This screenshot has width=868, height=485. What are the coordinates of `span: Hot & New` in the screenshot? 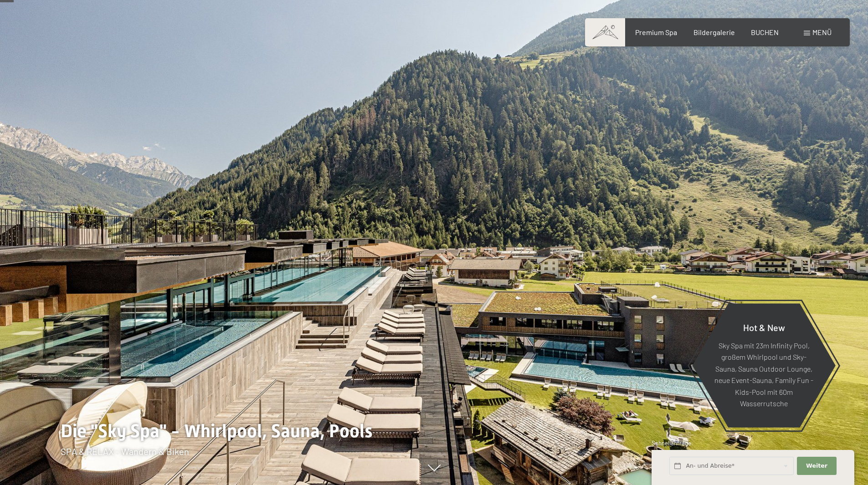 It's located at (765, 327).